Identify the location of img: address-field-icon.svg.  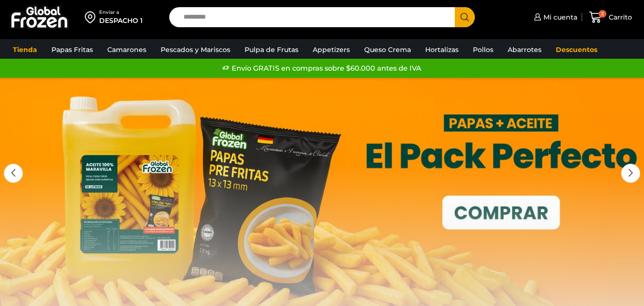
(92, 17).